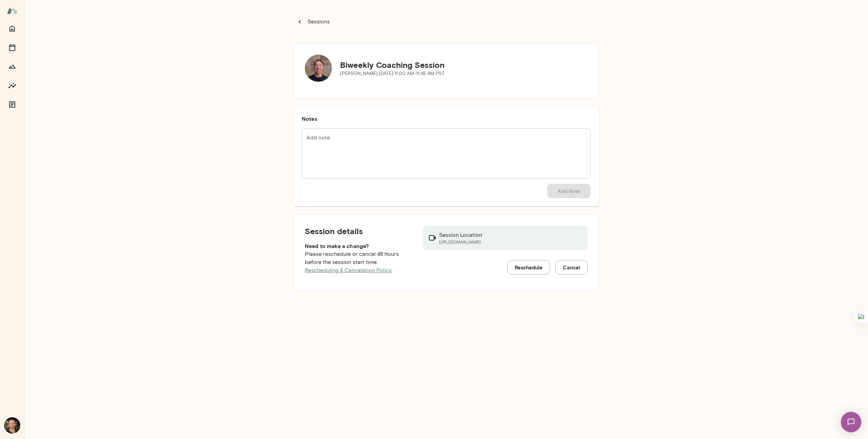 The width and height of the screenshot is (868, 439). Describe the element at coordinates (358, 262) in the screenshot. I see `p: Please reschedule or cancel 48 hours before the session start time.` at that location.